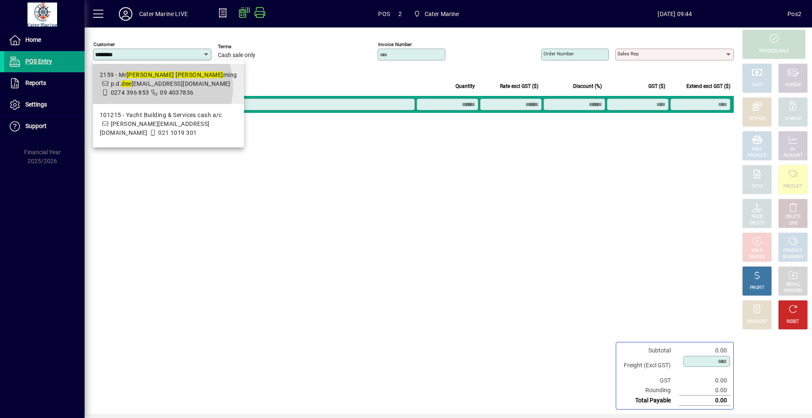 Image resolution: width=812 pixels, height=418 pixels. What do you see at coordinates (44, 83) in the screenshot?
I see `a: Reports` at bounding box center [44, 83].